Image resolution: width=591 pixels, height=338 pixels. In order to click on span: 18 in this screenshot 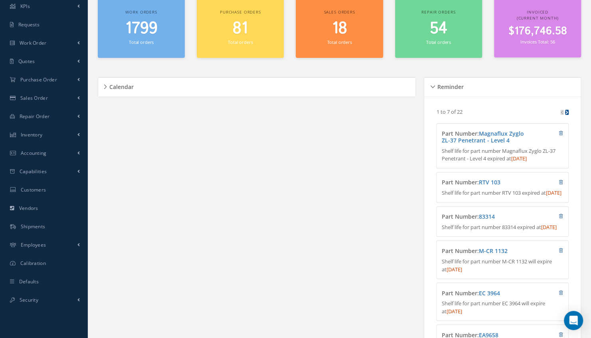, I will do `click(339, 28)`.